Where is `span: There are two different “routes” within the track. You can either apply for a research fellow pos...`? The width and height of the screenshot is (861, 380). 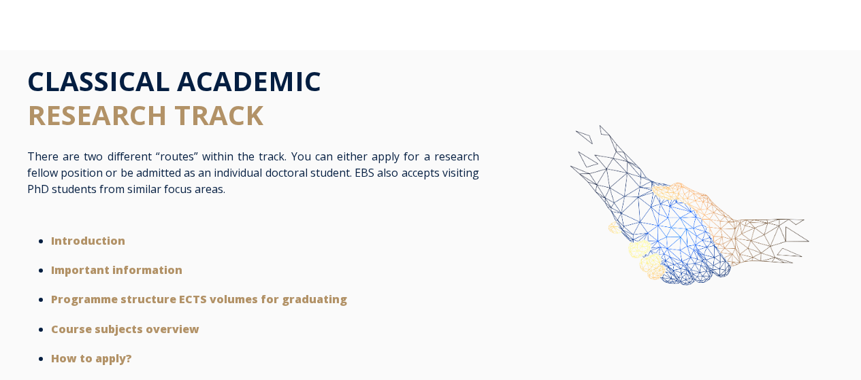
span: There are two different “routes” within the track. You can either apply for a research fellow pos... is located at coordinates (253, 173).